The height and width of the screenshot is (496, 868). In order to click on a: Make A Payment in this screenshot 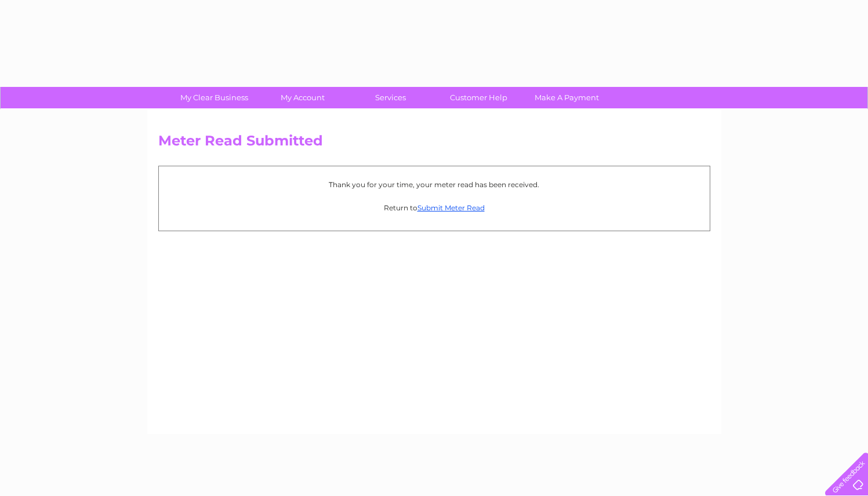, I will do `click(567, 98)`.